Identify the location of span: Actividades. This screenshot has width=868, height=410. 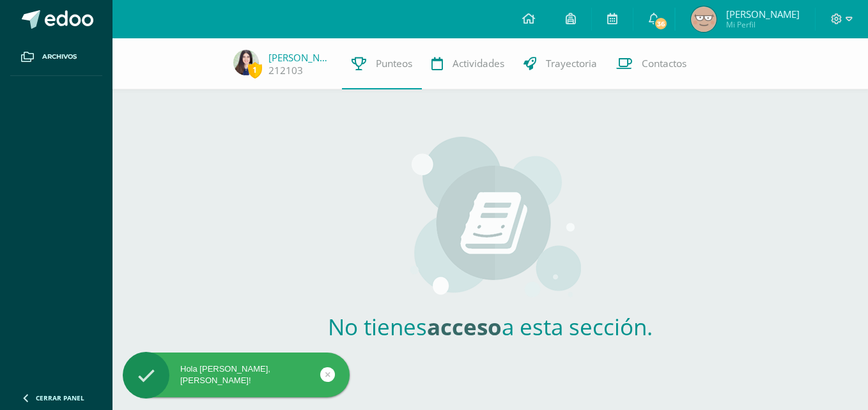
(478, 63).